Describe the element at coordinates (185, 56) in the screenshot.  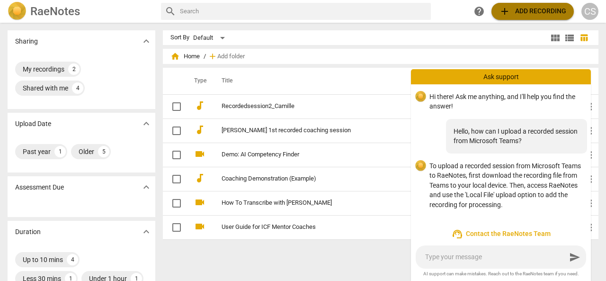
I see `span: Home` at that location.